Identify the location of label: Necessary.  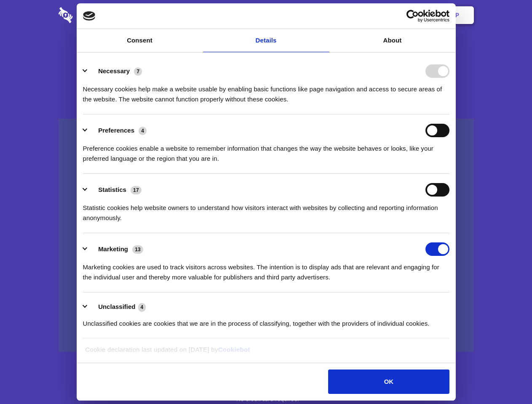
(113, 71).